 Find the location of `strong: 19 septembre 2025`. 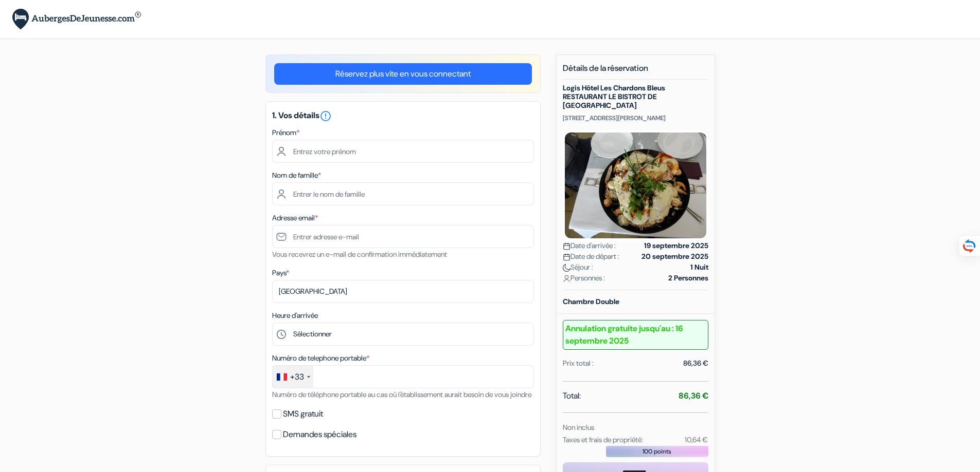

strong: 19 septembre 2025 is located at coordinates (676, 246).